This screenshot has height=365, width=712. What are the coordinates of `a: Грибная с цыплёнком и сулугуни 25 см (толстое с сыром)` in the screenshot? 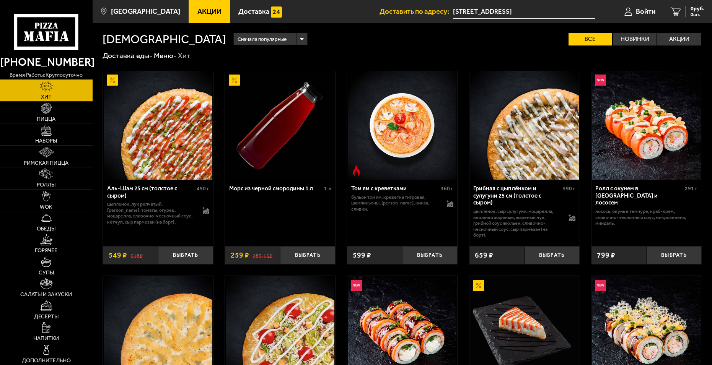 It's located at (524, 125).